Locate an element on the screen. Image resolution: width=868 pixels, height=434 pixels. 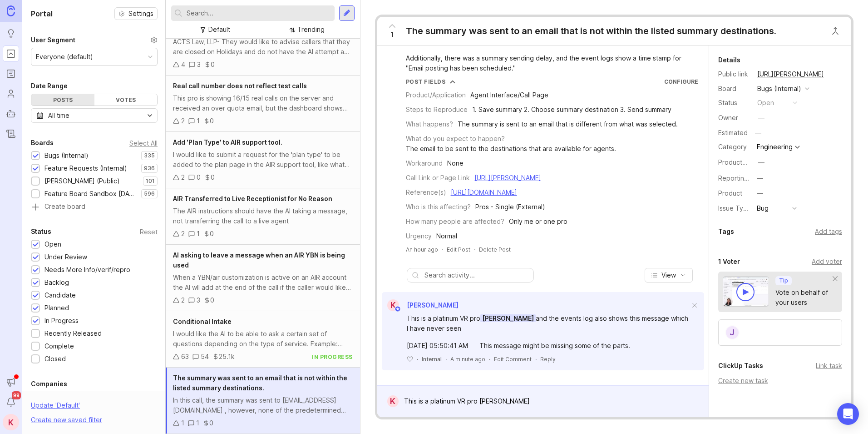
div: Who is this affecting? is located at coordinates (438, 207).